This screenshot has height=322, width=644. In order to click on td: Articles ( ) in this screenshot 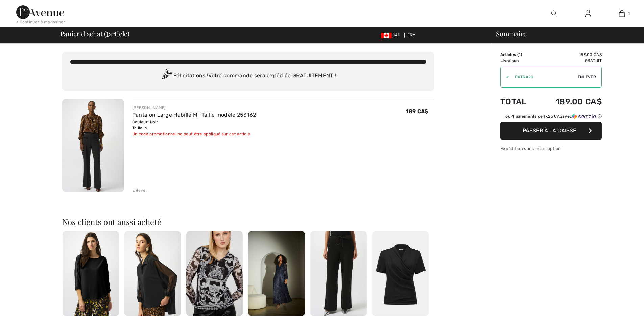, I will do `click(519, 55)`.